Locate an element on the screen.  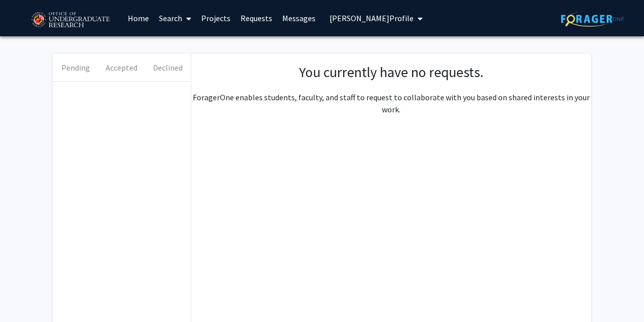
h1: You currently have no requests. is located at coordinates (391, 72).